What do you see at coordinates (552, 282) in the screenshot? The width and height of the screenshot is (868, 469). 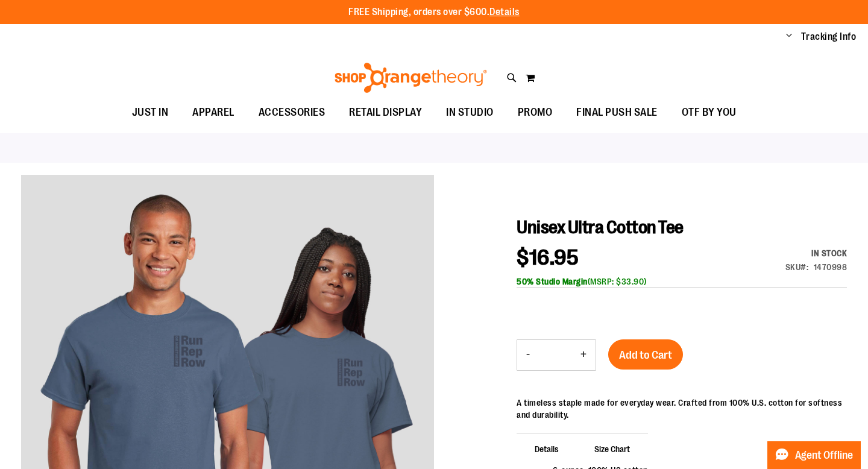 I see `b: 50% Studio Margin` at bounding box center [552, 282].